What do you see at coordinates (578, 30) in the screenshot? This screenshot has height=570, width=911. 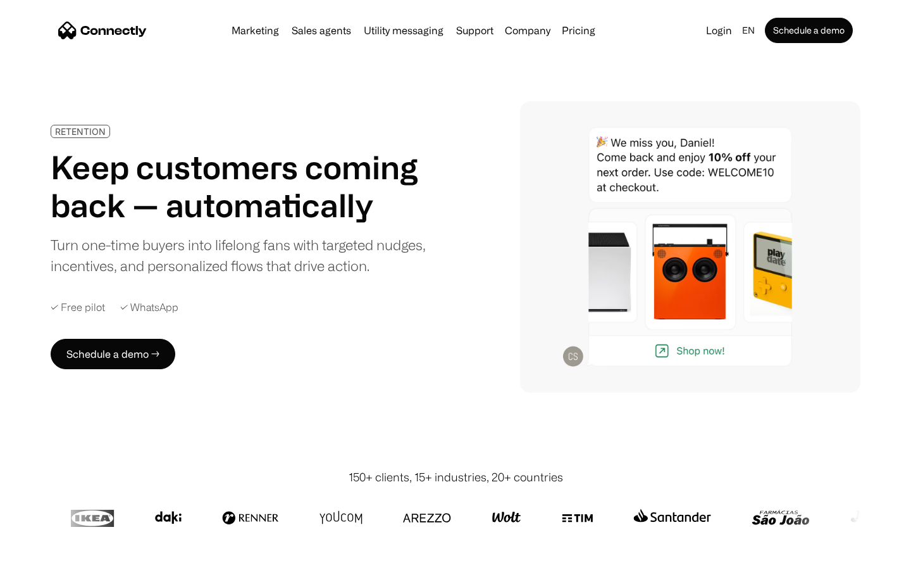 I see `a: Pricing` at bounding box center [578, 30].